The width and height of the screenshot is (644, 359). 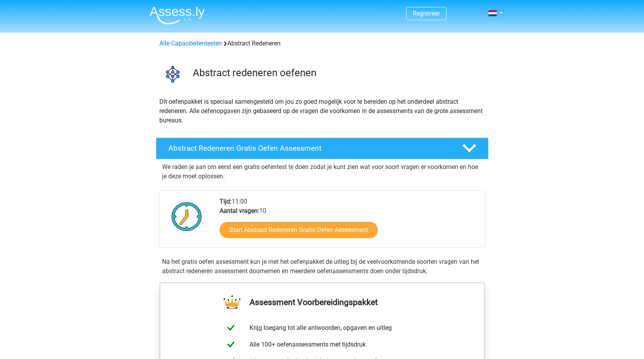 I want to click on h3: Abstract redeneren oefenen, so click(x=337, y=73).